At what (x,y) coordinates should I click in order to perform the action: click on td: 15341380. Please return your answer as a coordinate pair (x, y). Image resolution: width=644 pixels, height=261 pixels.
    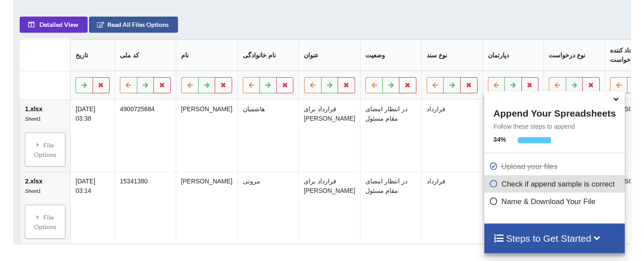
    Looking at the image, I should click on (145, 207).